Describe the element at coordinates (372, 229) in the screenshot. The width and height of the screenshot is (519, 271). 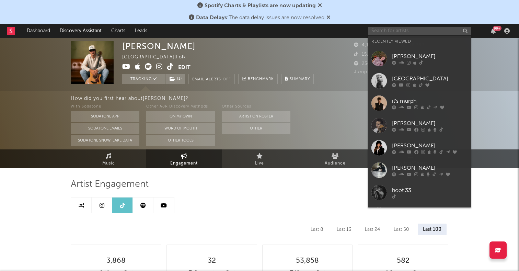
I see `div: Last 24` at that location.